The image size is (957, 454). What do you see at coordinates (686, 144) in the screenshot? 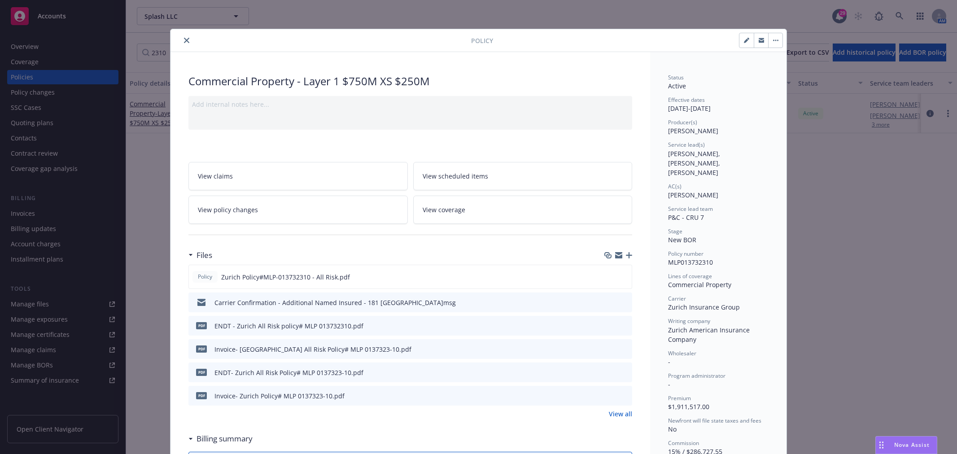
I see `span: Service lead(s)` at bounding box center [686, 144].